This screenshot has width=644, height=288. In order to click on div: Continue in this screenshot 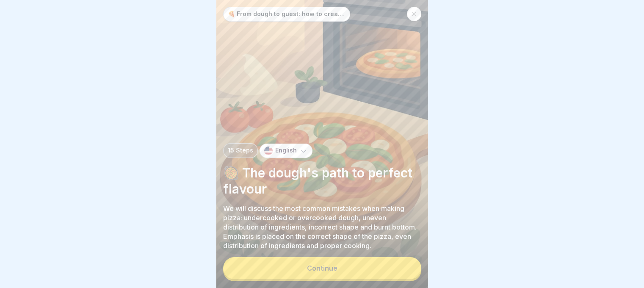, I will do `click(322, 268)`.